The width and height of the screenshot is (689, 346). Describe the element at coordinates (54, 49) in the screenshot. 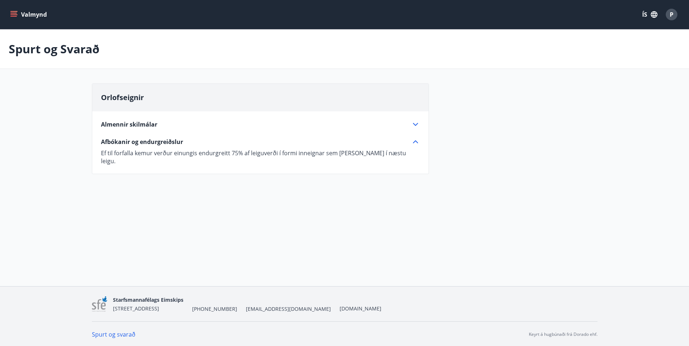

I see `p: Spurt og Svarað` at that location.